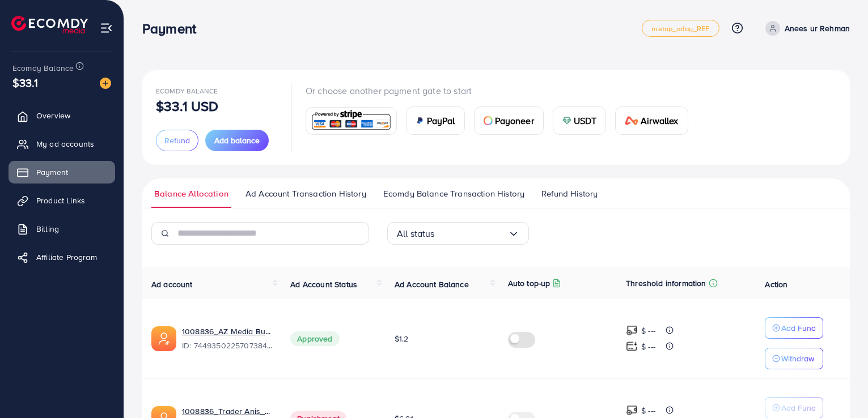 Image resolution: width=868 pixels, height=418 pixels. What do you see at coordinates (227, 411) in the screenshot?
I see `a: 1008836_Trader Anis_1718866936696` at bounding box center [227, 411].